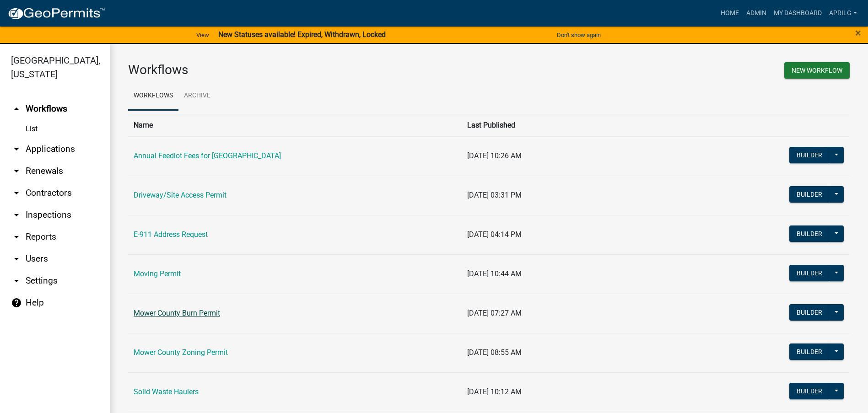 This screenshot has width=868, height=413. Describe the element at coordinates (295, 125) in the screenshot. I see `th: Name` at that location.